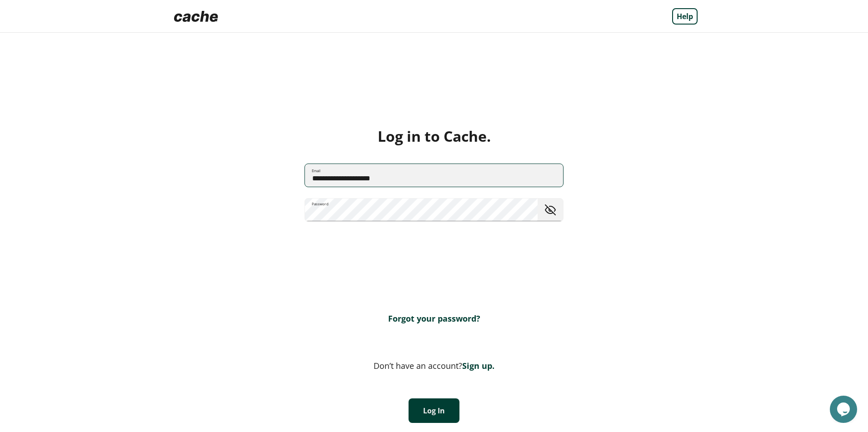  I want to click on a: Sign up., so click(478, 366).